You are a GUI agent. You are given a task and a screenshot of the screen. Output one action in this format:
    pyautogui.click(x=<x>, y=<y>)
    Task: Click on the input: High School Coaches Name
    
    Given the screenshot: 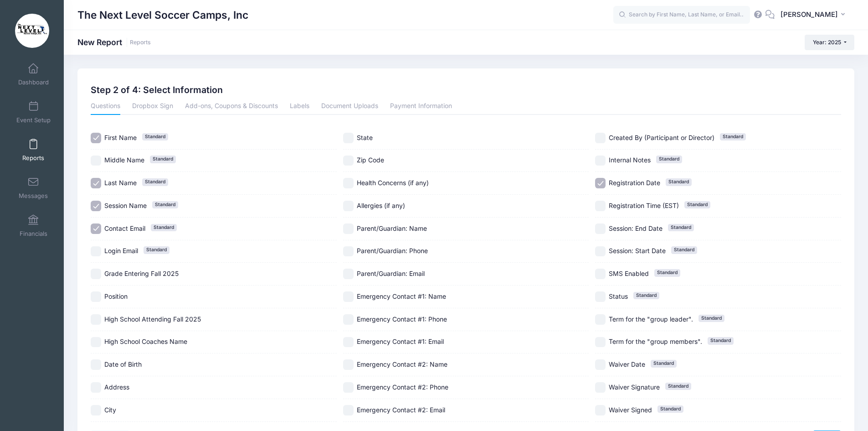 What is the action you would take?
    pyautogui.click(x=95, y=342)
    